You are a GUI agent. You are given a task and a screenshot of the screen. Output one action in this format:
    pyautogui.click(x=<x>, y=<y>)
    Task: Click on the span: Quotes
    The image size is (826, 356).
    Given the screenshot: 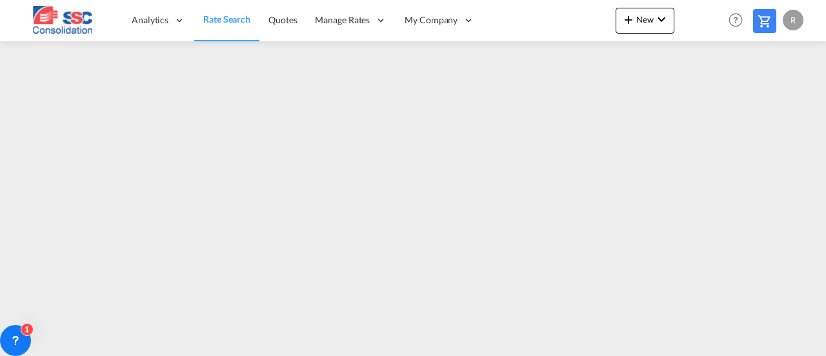 What is the action you would take?
    pyautogui.click(x=283, y=19)
    